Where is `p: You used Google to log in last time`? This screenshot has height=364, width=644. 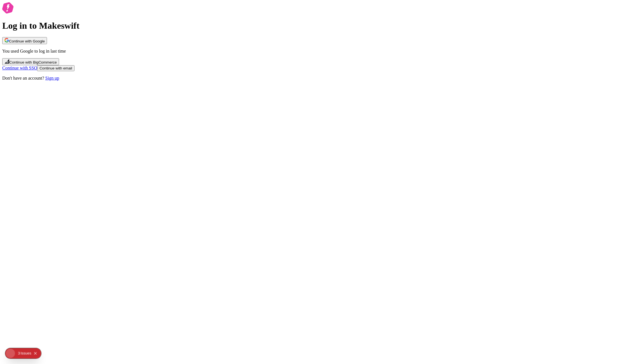 p: You used Google to log in last time is located at coordinates (322, 51).